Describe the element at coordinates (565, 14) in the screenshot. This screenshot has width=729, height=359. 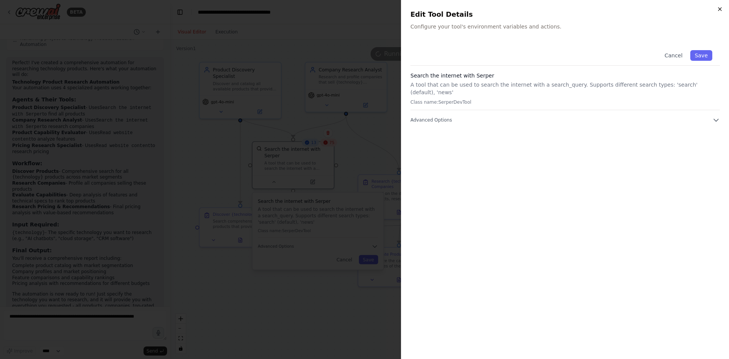
I see `h2: Edit Tool Details` at that location.